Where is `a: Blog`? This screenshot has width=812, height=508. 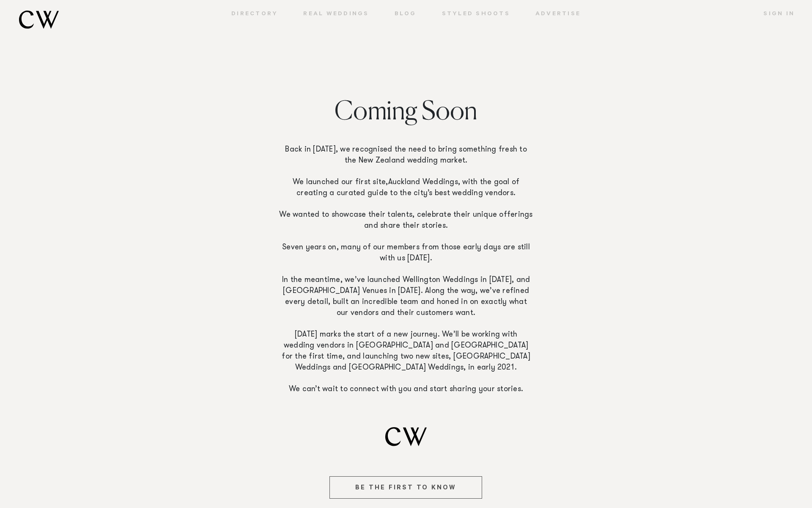
a: Blog is located at coordinates (406, 14).